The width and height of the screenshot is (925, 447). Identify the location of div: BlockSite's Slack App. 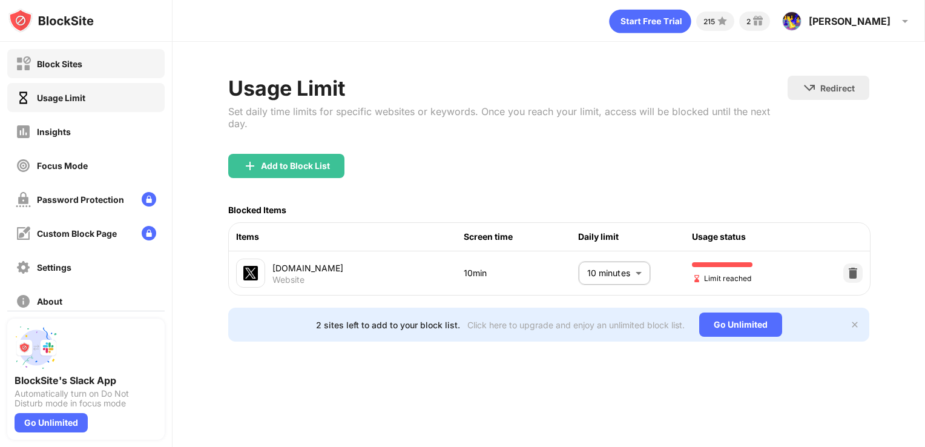
(86, 380).